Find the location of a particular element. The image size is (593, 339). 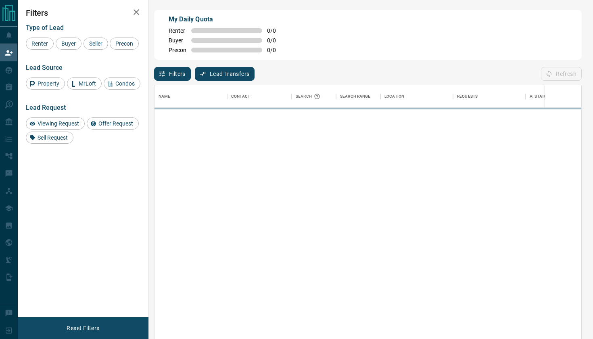

button: Filters is located at coordinates (172, 74).